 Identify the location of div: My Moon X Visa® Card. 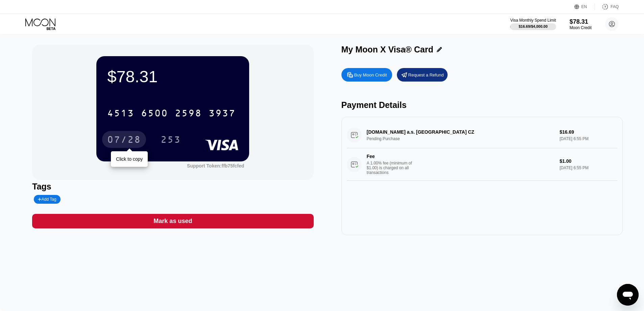
(387, 50).